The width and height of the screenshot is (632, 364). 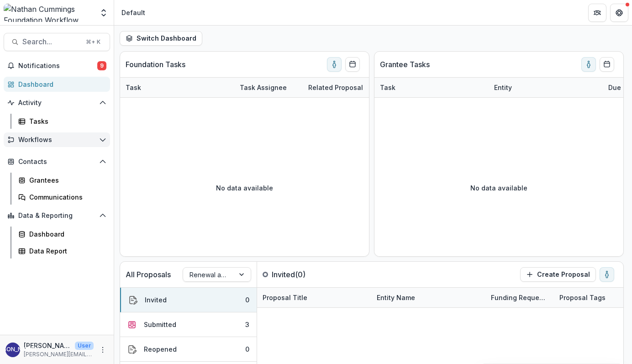 I want to click on div: Reopened, so click(x=160, y=349).